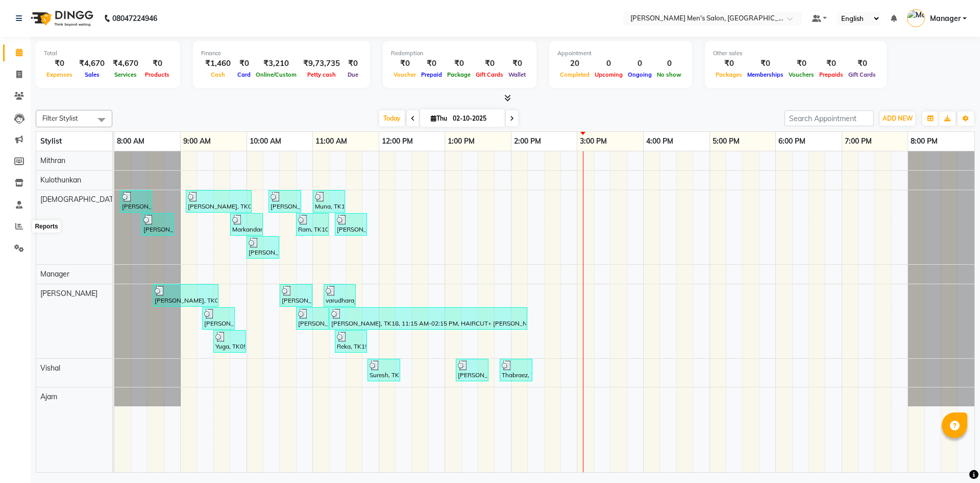 The height and width of the screenshot is (483, 980). What do you see at coordinates (229, 341) in the screenshot?
I see `div: Yuga, TK05, 09:30 AM-10:00 AM, Shave` at bounding box center [229, 341].